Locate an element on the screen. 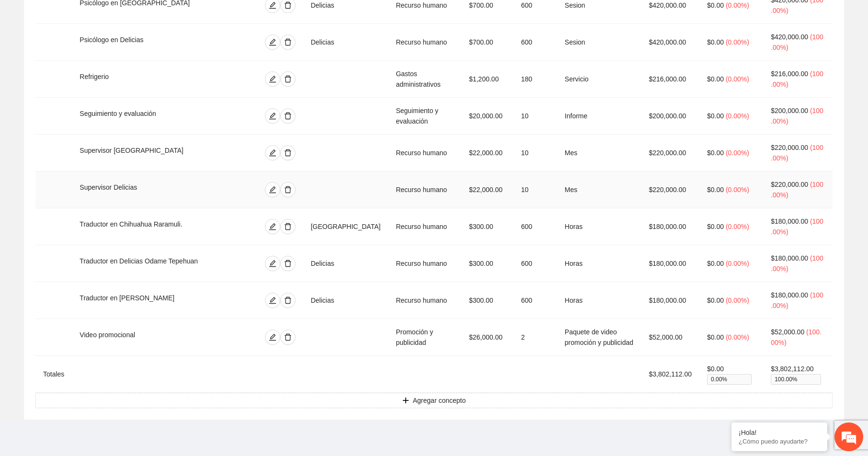 The width and height of the screenshot is (868, 456). td: Seguimiento y evaluación is located at coordinates (424, 116).